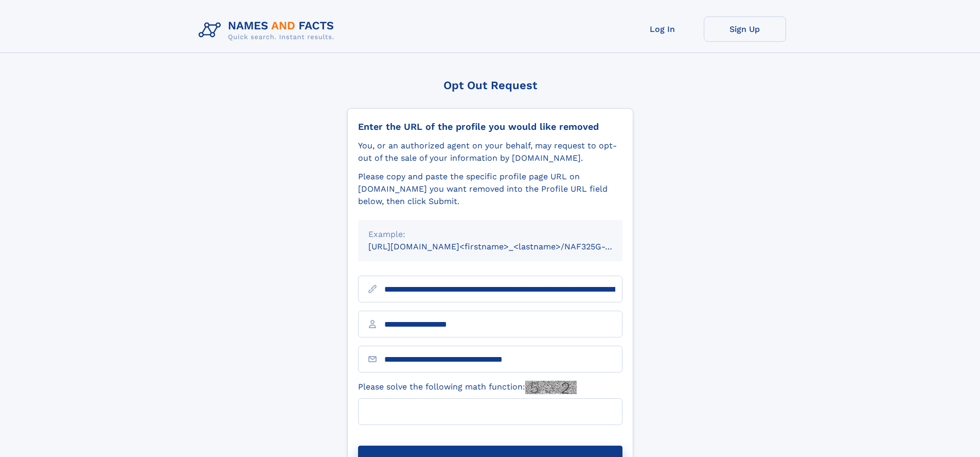 This screenshot has width=980, height=457. What do you see at coordinates (491, 152) in the screenshot?
I see `div: You, or an authorized agent on your behalf, may request to opt-out of the sale of your informatio...` at bounding box center [491, 152].